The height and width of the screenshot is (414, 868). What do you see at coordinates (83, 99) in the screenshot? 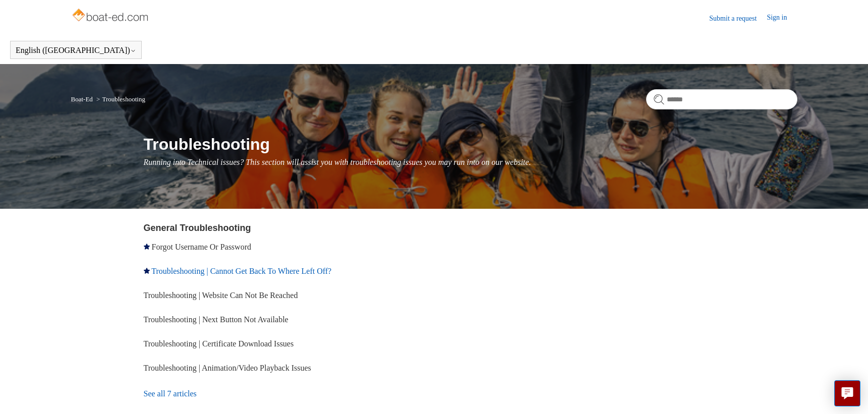
I see `li: Boat-Ed` at bounding box center [83, 99].